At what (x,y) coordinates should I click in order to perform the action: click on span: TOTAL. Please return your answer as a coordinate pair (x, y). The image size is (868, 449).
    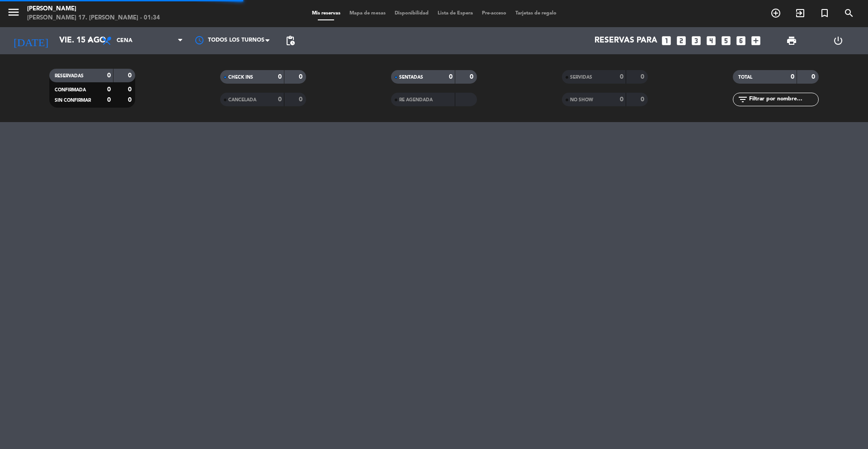
    Looking at the image, I should click on (745, 78).